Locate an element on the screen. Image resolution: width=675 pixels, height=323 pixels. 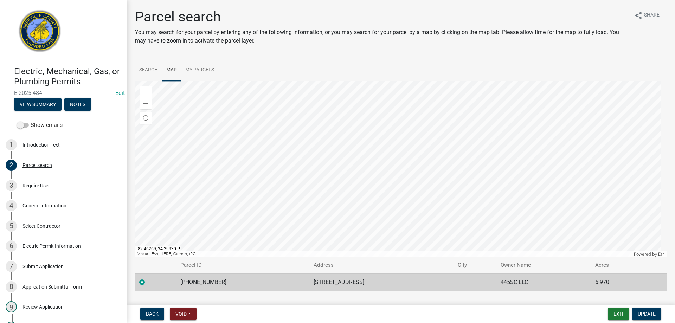
button: Exit is located at coordinates (618, 314).